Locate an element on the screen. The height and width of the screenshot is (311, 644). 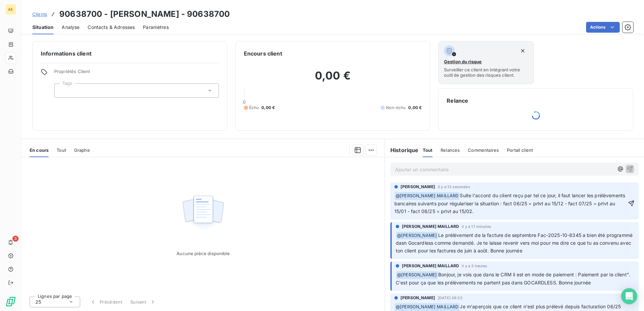
span: 3 is located at coordinates (16, 238).